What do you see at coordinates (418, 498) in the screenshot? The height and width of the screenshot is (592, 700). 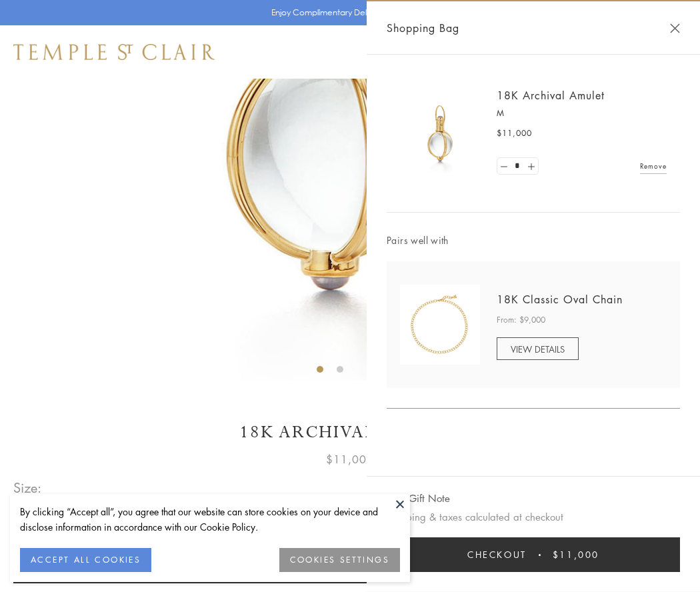 I see `button: Add Gift Note` at bounding box center [418, 498].